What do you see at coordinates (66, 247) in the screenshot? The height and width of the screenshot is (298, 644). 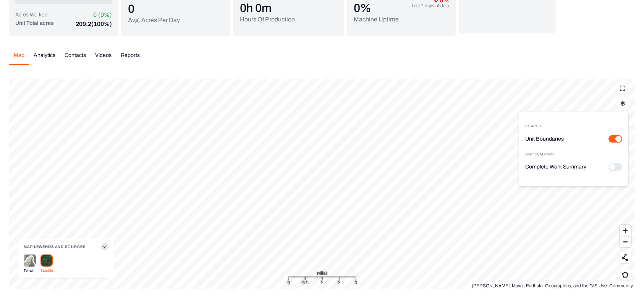 I see `button: Map Legends And Sources` at bounding box center [66, 247].